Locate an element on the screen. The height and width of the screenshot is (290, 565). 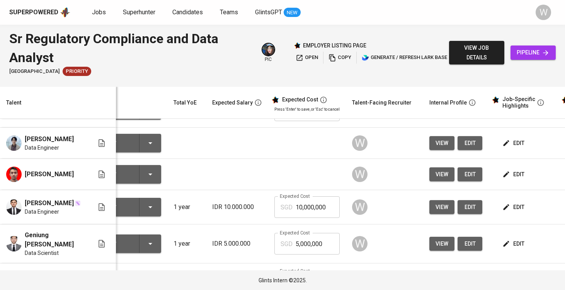
span: Teams is located at coordinates (229, 12).